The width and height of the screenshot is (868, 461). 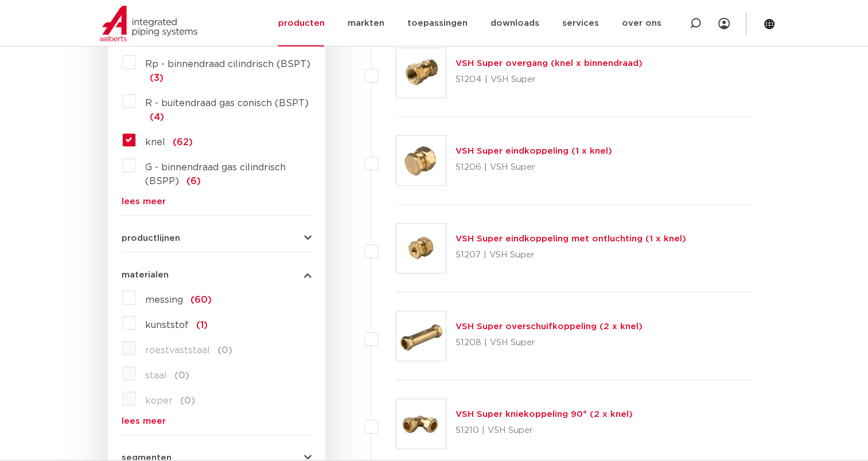 What do you see at coordinates (421, 423) in the screenshot?
I see `img: Thumbnail for VSH Super kniekoppeling 90° (2 x knel)` at bounding box center [421, 423].